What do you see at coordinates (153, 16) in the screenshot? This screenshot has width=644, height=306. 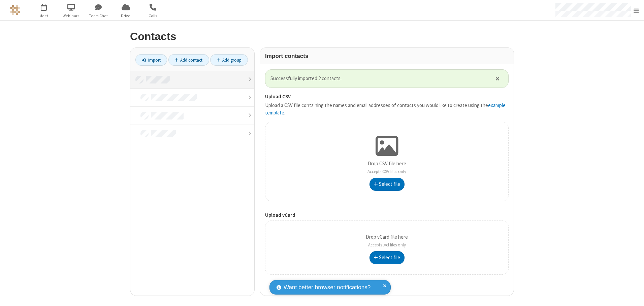 I see `span: Calls` at bounding box center [153, 16].